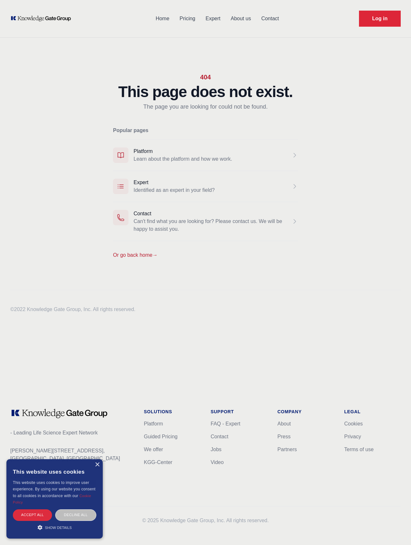  What do you see at coordinates (72, 433) in the screenshot?
I see `p: - Leading Life Science Expert Network` at bounding box center [72, 433].